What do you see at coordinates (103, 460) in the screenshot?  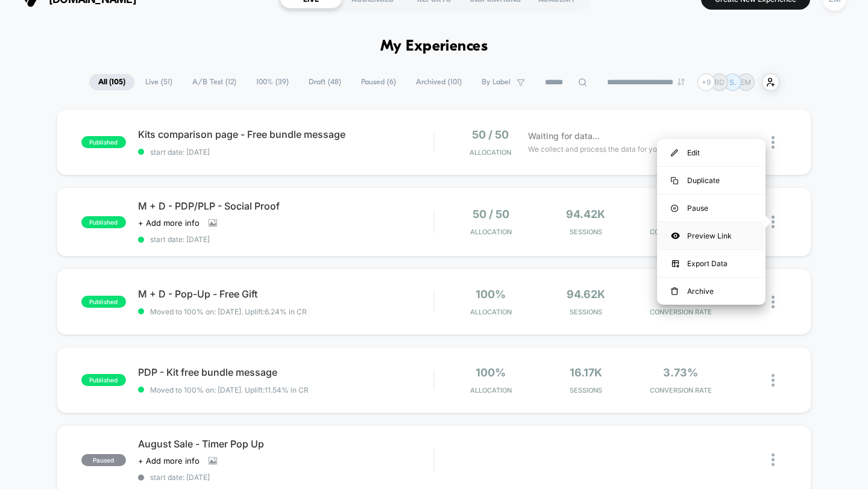 I see `span: paused` at bounding box center [103, 460].